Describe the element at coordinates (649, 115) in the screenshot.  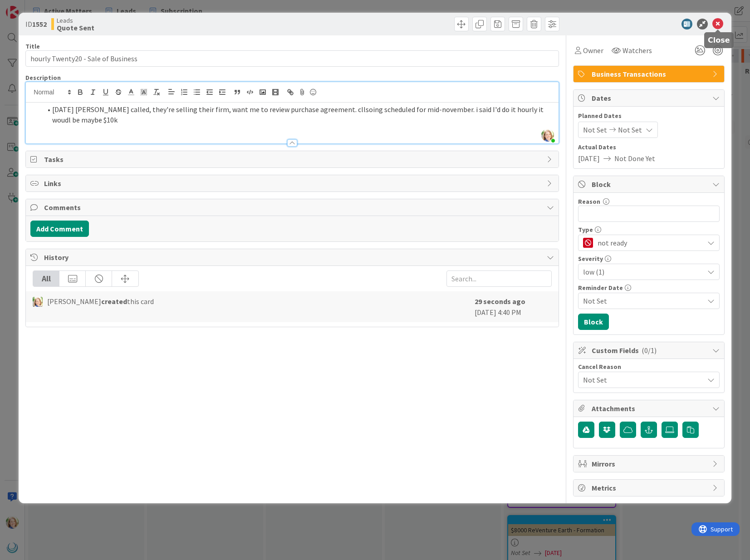
I see `span: Planned Dates` at that location.